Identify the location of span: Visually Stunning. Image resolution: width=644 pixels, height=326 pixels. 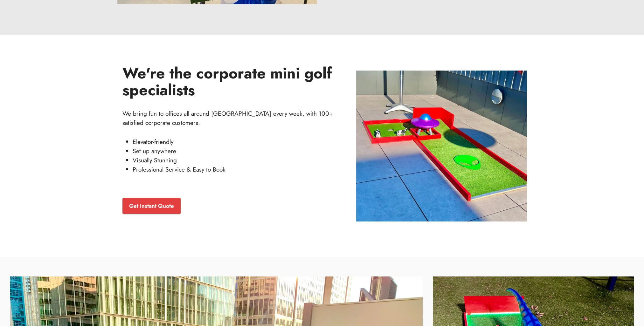
(154, 160).